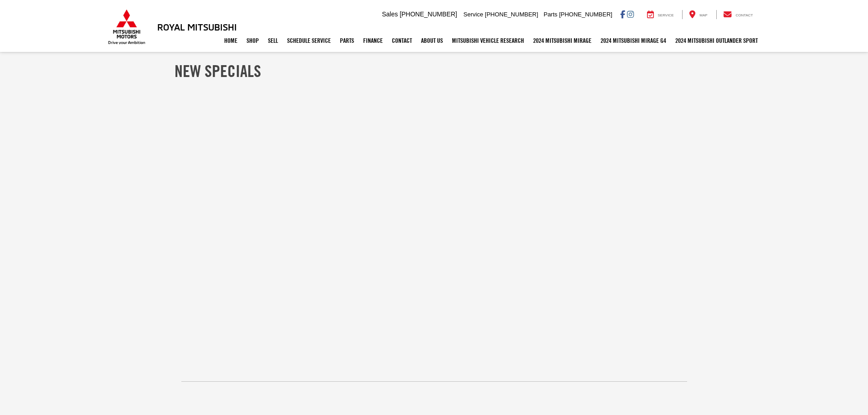 Image resolution: width=868 pixels, height=415 pixels. What do you see at coordinates (197, 27) in the screenshot?
I see `h3: Royal Mitsubishi` at bounding box center [197, 27].